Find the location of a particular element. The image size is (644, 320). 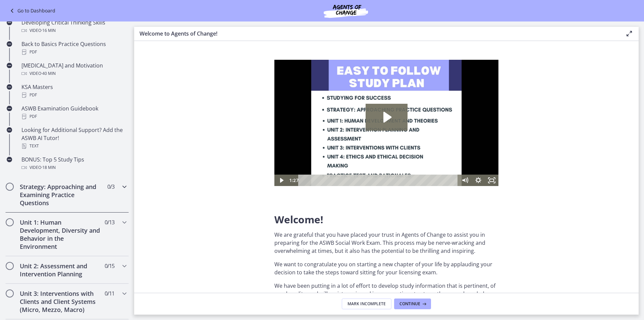

span: · 18 min is located at coordinates (49, 168).